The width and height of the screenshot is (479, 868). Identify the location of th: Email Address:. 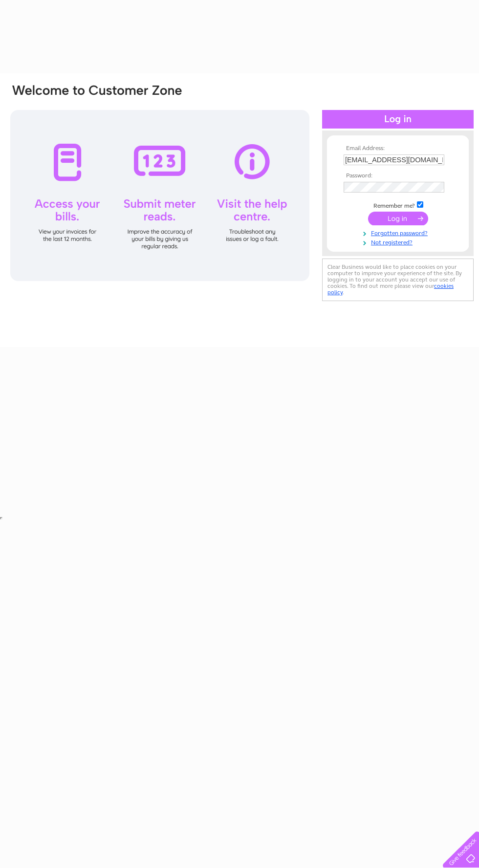
(398, 148).